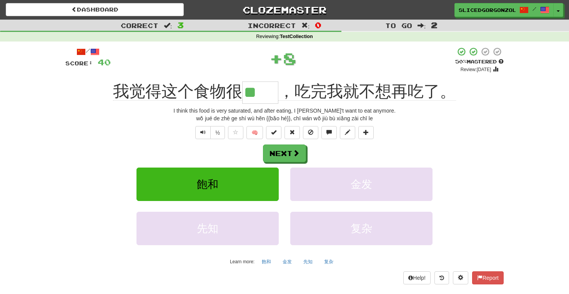 This screenshot has height=294, width=569. Describe the element at coordinates (94, 10) in the screenshot. I see `a: Dashboard` at that location.